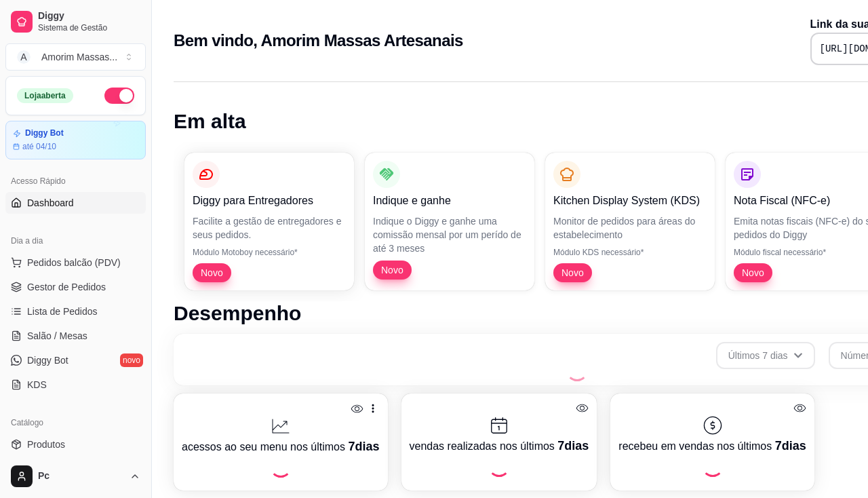 The height and width of the screenshot is (498, 868). Describe the element at coordinates (449, 234) in the screenshot. I see `p: Indique o Diggy e ganhe uma comissão mensal por um perído de até 3 meses` at that location.